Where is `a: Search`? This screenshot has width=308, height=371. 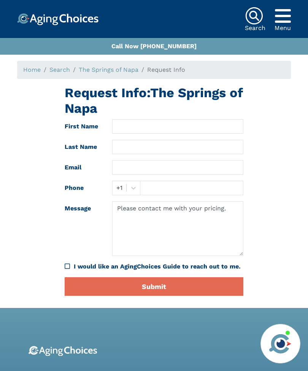
a: Search is located at coordinates (60, 69).